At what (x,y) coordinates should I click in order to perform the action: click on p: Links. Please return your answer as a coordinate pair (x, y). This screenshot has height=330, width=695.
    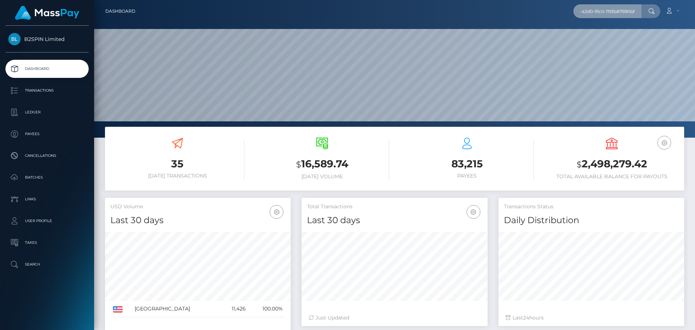
    Looking at the image, I should click on (47, 199).